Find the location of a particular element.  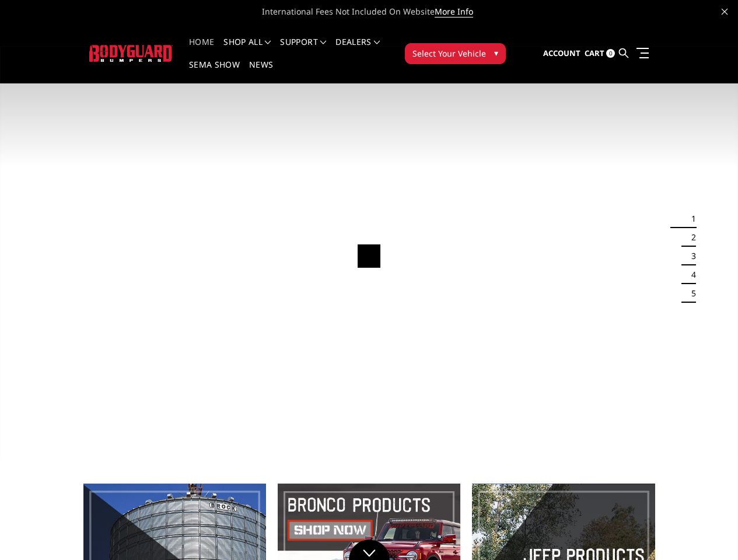

a: Cart 0 is located at coordinates (600, 54).